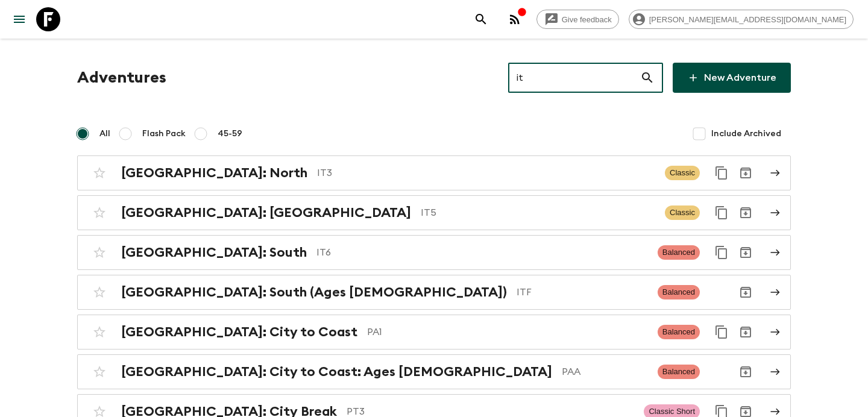  I want to click on span: Flash Pack, so click(164, 133).